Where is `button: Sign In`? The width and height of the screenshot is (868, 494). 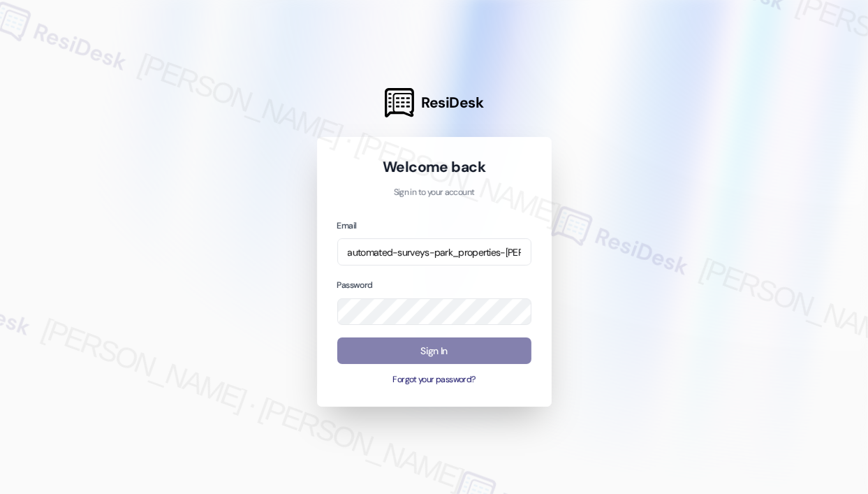 button: Sign In is located at coordinates (434, 350).